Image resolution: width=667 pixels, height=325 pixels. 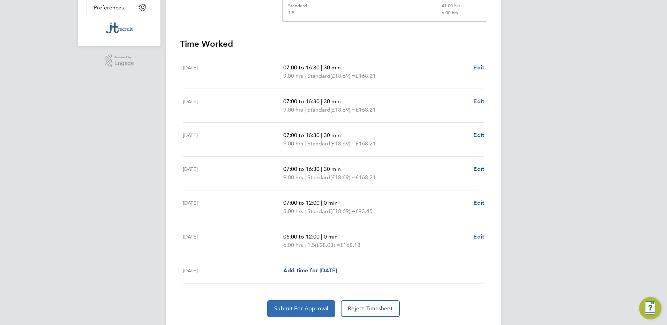 I want to click on div: Standard, so click(x=298, y=6).